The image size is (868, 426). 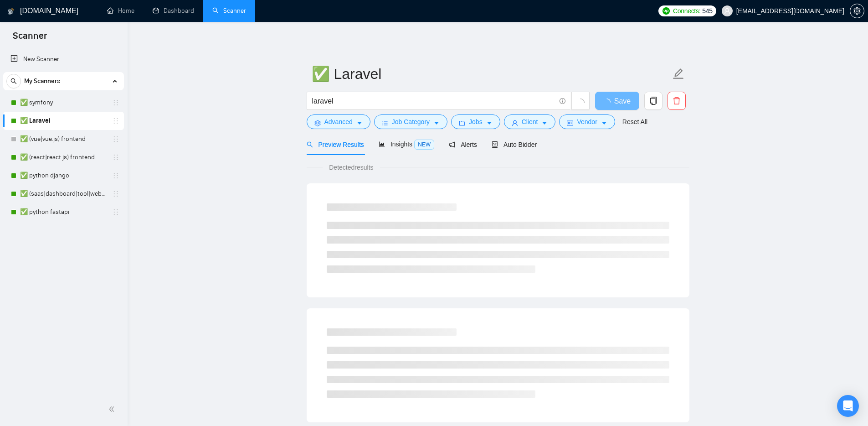 I want to click on span: Detected results, so click(x=351, y=168).